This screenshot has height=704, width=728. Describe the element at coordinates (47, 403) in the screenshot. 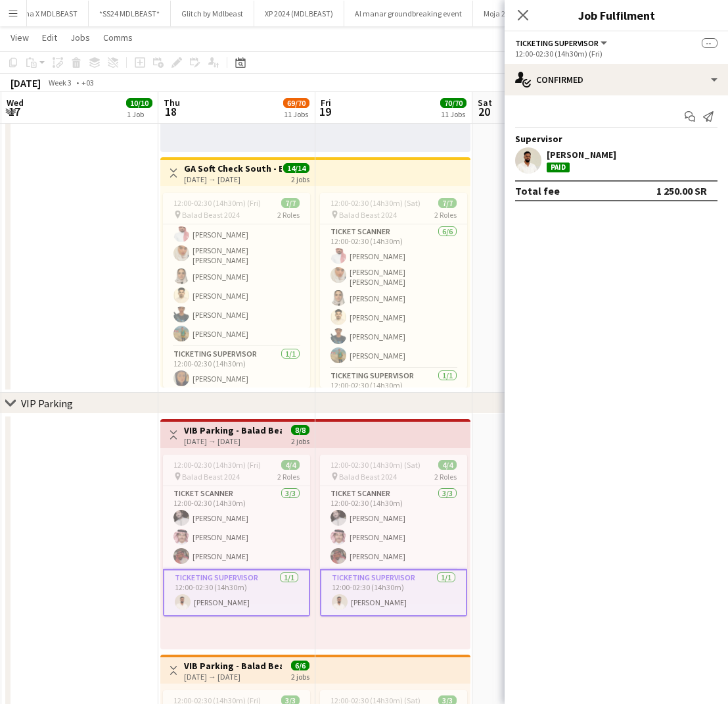

I see `div: VIP Parking` at that location.